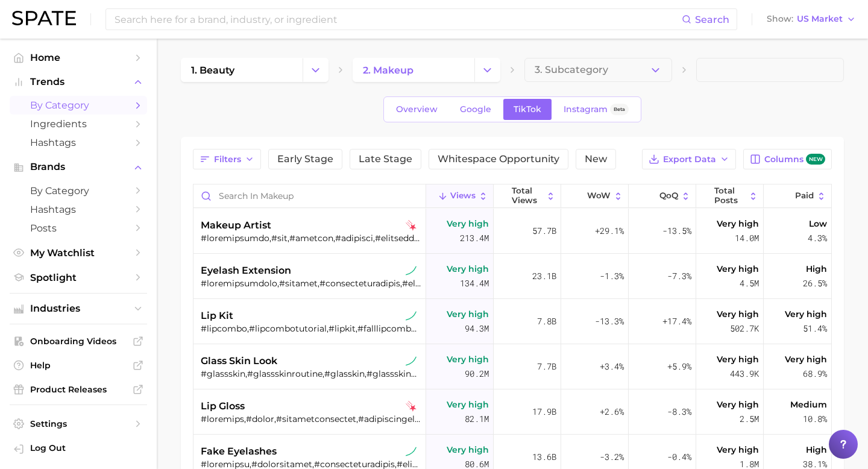  Describe the element at coordinates (669, 196) in the screenshot. I see `span: QoQ` at that location.